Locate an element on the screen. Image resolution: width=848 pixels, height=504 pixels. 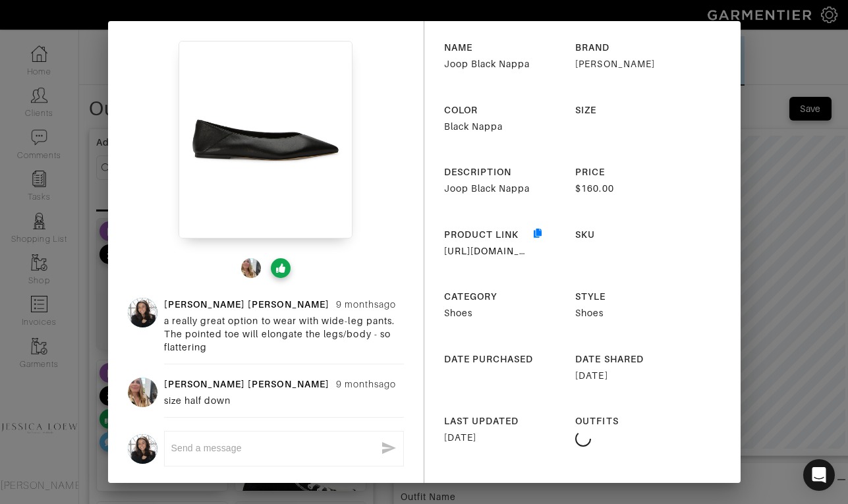
div: CATEGORY is located at coordinates (504, 296).